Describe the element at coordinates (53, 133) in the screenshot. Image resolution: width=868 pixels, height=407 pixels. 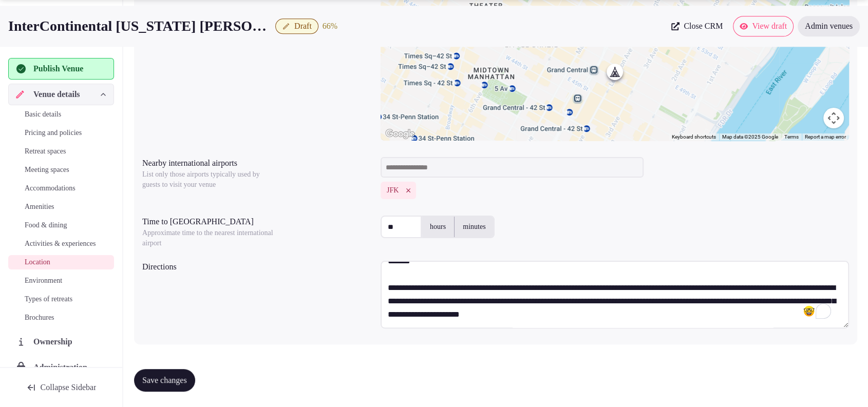
I see `span: Pricing and policies` at that location.